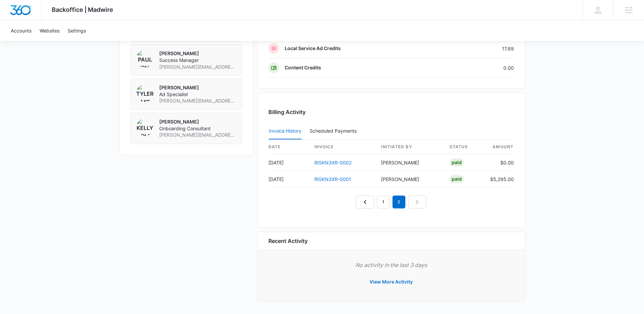 This screenshot has height=314, width=644. I want to click on div: Scheduled Payments, so click(335, 131).